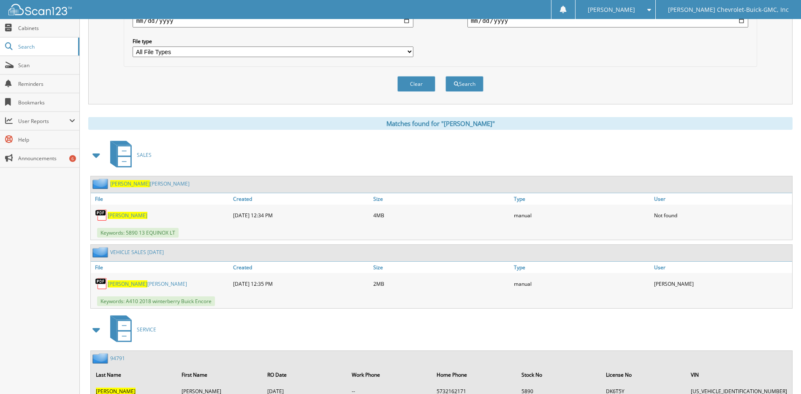  I want to click on div: 4MB, so click(441, 215).